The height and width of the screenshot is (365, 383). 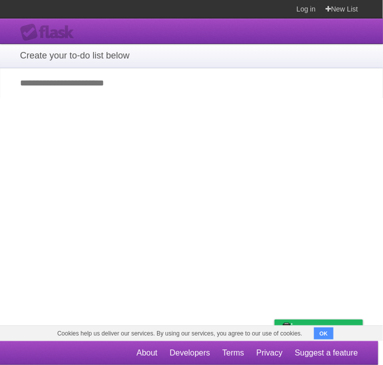 What do you see at coordinates (327, 329) in the screenshot?
I see `span: Buy me a coffee` at bounding box center [327, 329].